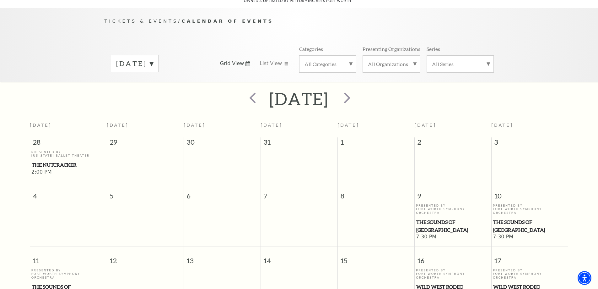 This screenshot has width=598, height=289. Describe the element at coordinates (271, 63) in the screenshot. I see `span: List View` at that location.